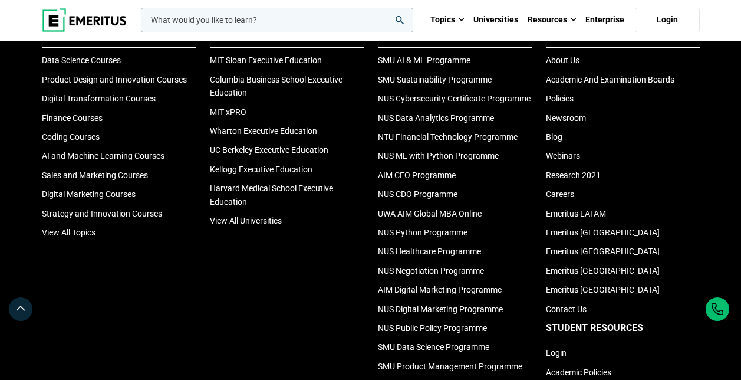  I want to click on a: UC Berkeley Executive Education, so click(269, 150).